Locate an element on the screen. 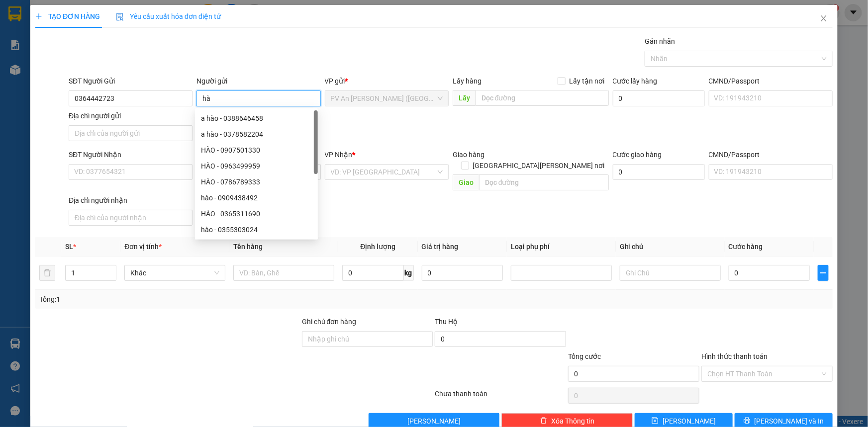 The width and height of the screenshot is (868, 427). input: Ghi chú đơn hàng is located at coordinates (367, 340).